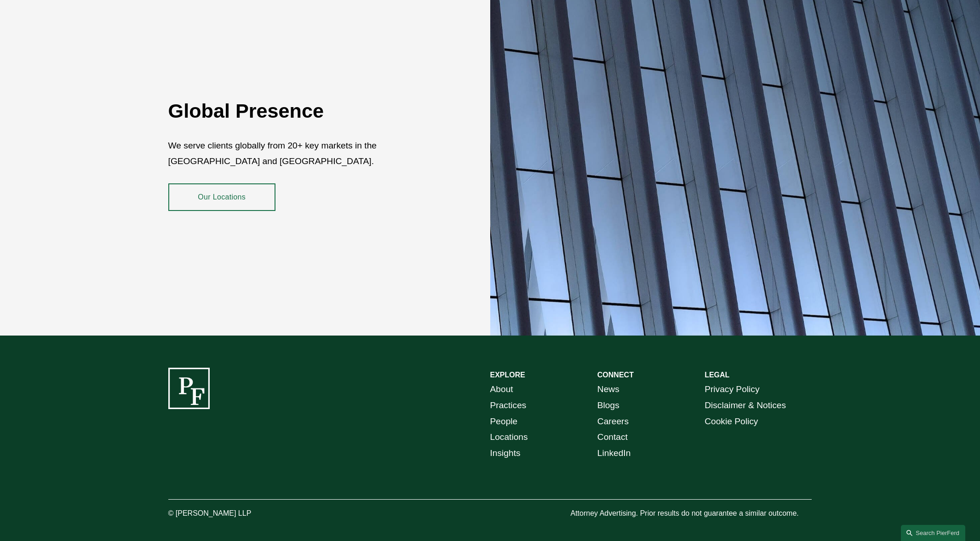  Describe the element at coordinates (504, 422) in the screenshot. I see `a: People` at that location.